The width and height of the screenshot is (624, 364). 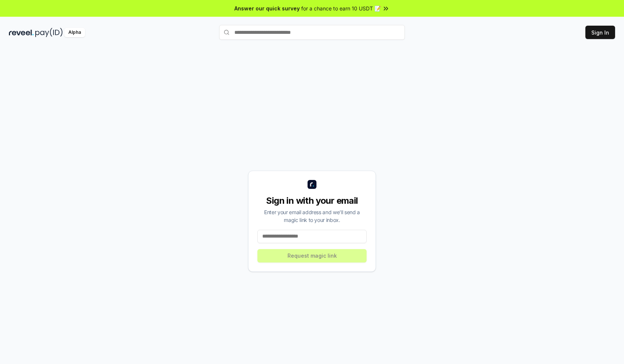 What do you see at coordinates (21, 32) in the screenshot?
I see `img: reveel_dark` at bounding box center [21, 32].